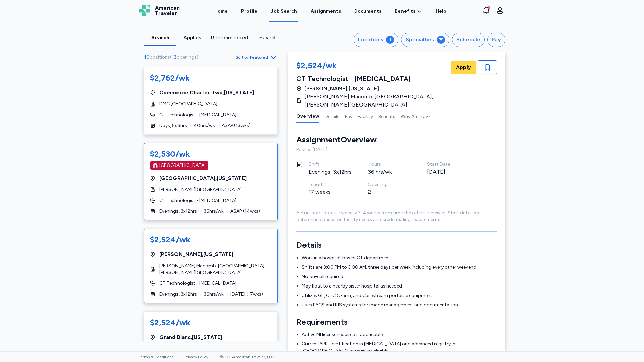 Image resolution: width=644 pixels, height=362 pixels. Describe the element at coordinates (160, 57) in the screenshot. I see `span: positions` at that location.